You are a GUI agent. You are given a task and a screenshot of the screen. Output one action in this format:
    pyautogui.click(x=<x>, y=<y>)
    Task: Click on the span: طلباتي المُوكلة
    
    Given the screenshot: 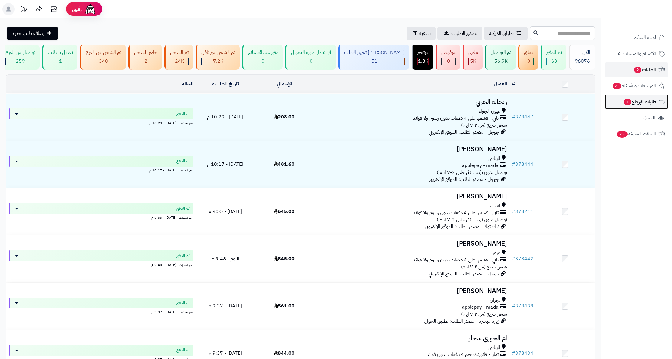 What is the action you would take?
    pyautogui.click(x=502, y=33)
    